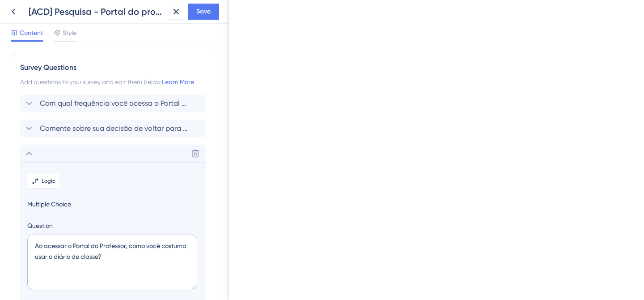 The image size is (644, 300). Describe the element at coordinates (114, 82) in the screenshot. I see `div: Add questions to your survey and edit them below.` at that location.